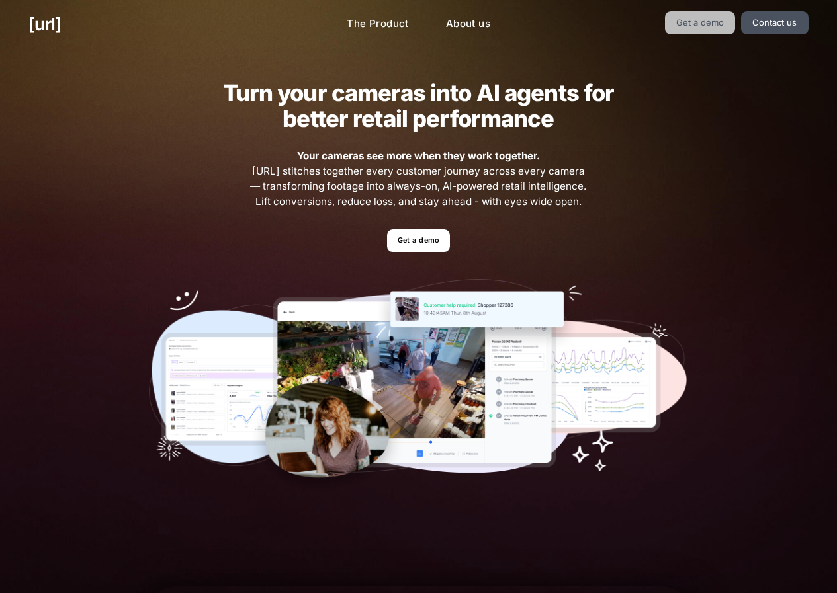 This screenshot has height=593, width=837. Describe the element at coordinates (468, 24) in the screenshot. I see `a: About us` at that location.